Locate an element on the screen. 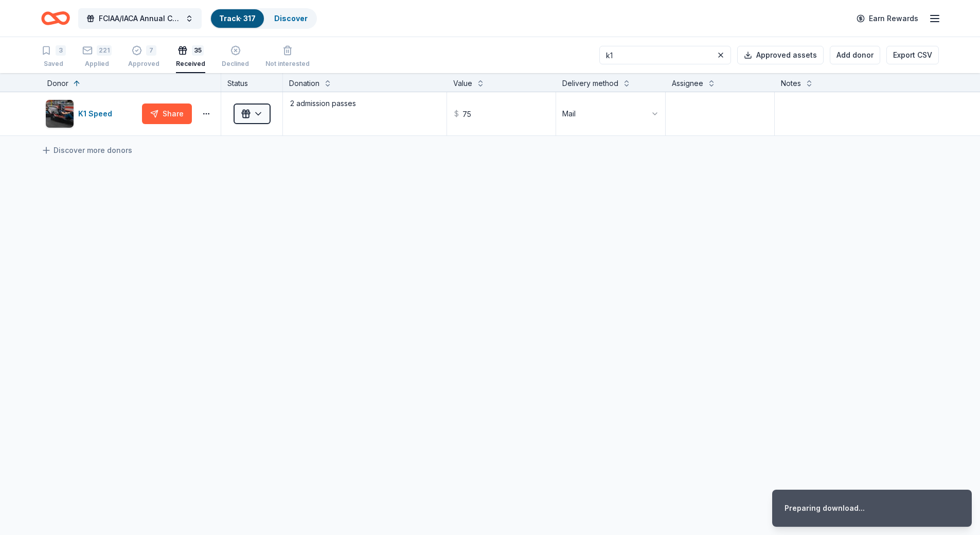 The height and width of the screenshot is (535, 980). div: Notes is located at coordinates (790, 83).